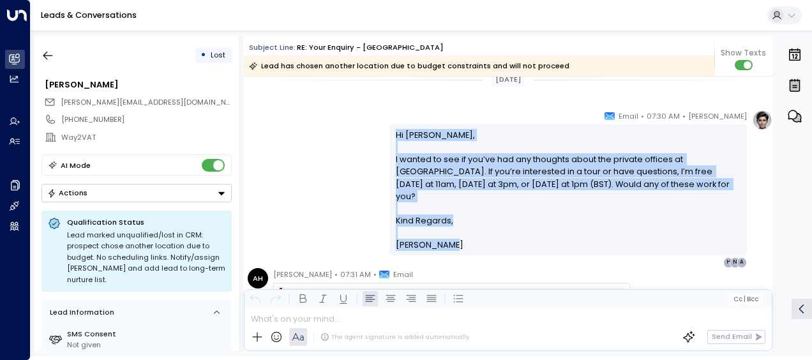  Describe the element at coordinates (146, 102) in the screenshot. I see `span: andrew@way2vat.com` at that location.